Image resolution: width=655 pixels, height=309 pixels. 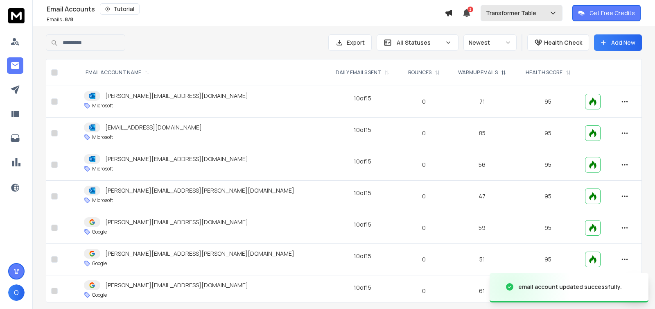 I want to click on div: EMAIL ACCOUNT NAME, so click(x=118, y=73).